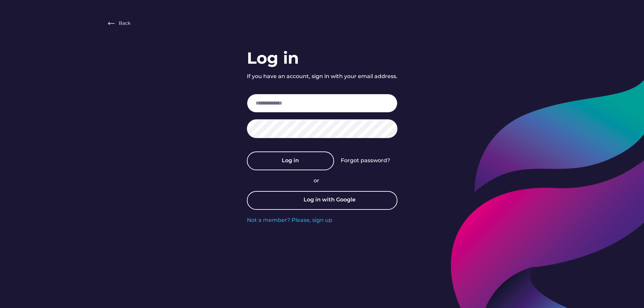 Image resolution: width=644 pixels, height=308 pixels. I want to click on div: Not a member? Please, sign up, so click(289, 220).